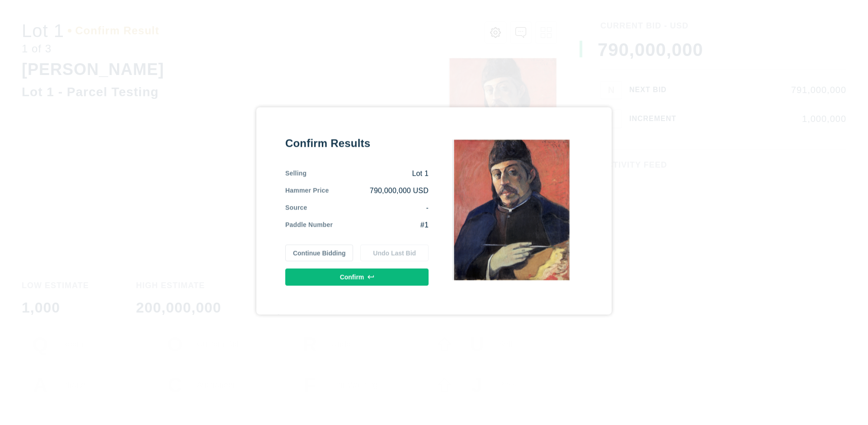 The width and height of the screenshot is (868, 425). Describe the element at coordinates (296, 175) in the screenshot. I see `div: Selling` at that location.